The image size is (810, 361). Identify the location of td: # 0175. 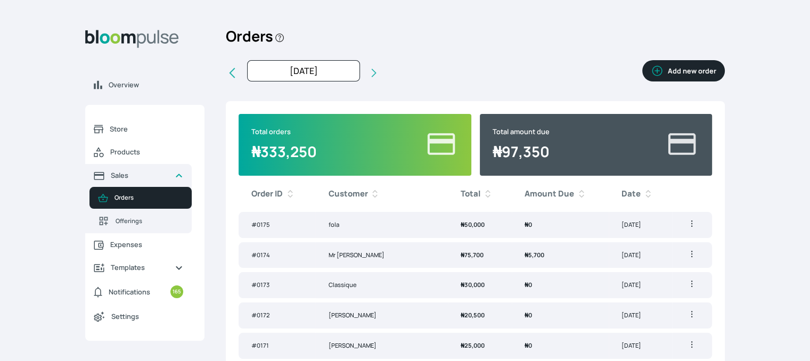
(277, 225).